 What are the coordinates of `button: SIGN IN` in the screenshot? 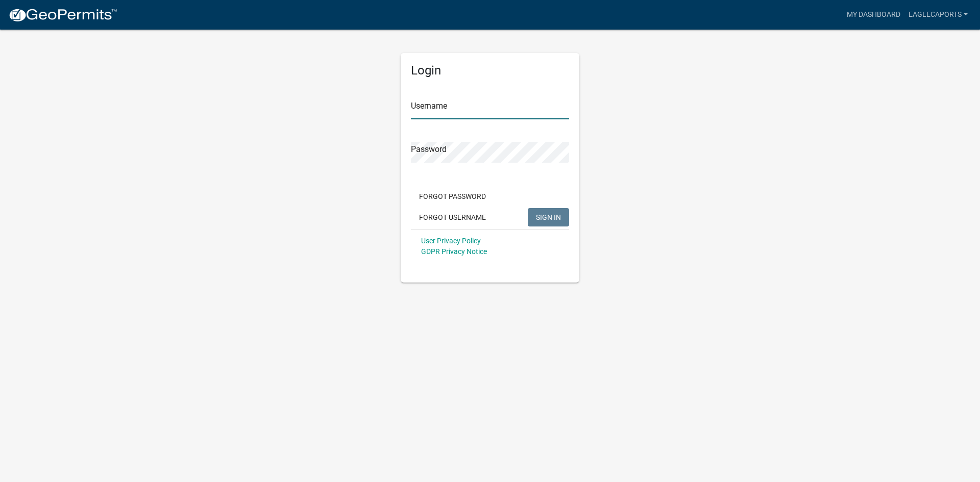 It's located at (548, 218).